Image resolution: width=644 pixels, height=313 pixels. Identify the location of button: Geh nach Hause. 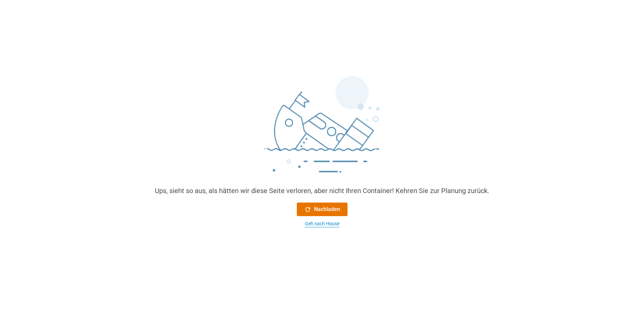
(322, 223).